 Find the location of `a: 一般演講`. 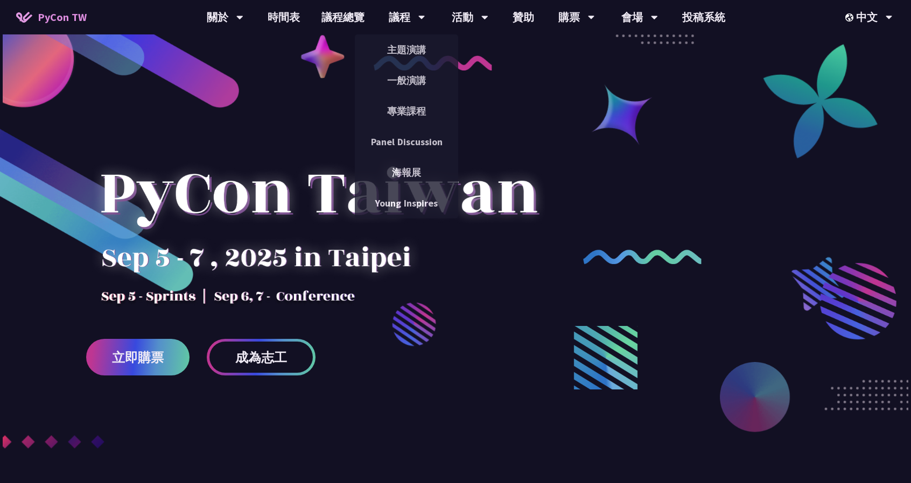

a: 一般演講 is located at coordinates (406, 80).